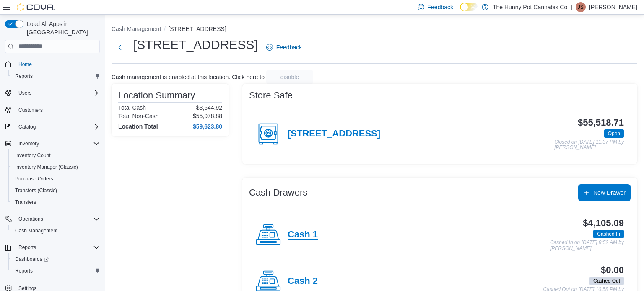 The image size is (644, 291). Describe the element at coordinates (36, 191) in the screenshot. I see `a: Transfers (Classic)` at that location.